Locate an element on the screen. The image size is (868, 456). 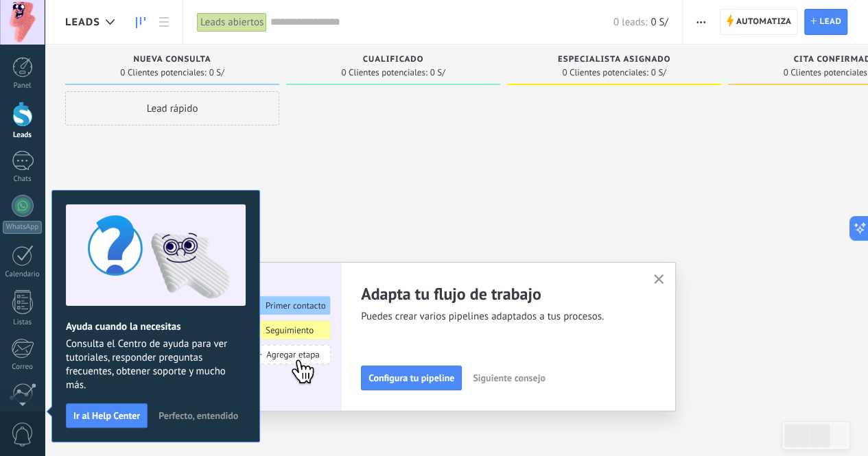
span: Configura tu pipeline is located at coordinates (411, 378).